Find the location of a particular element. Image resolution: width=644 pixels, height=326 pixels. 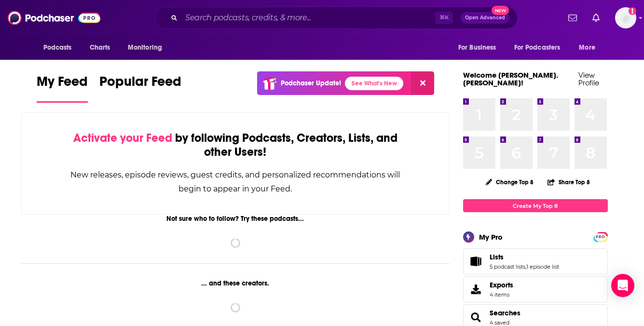

a: 1 episode list is located at coordinates (542, 266).